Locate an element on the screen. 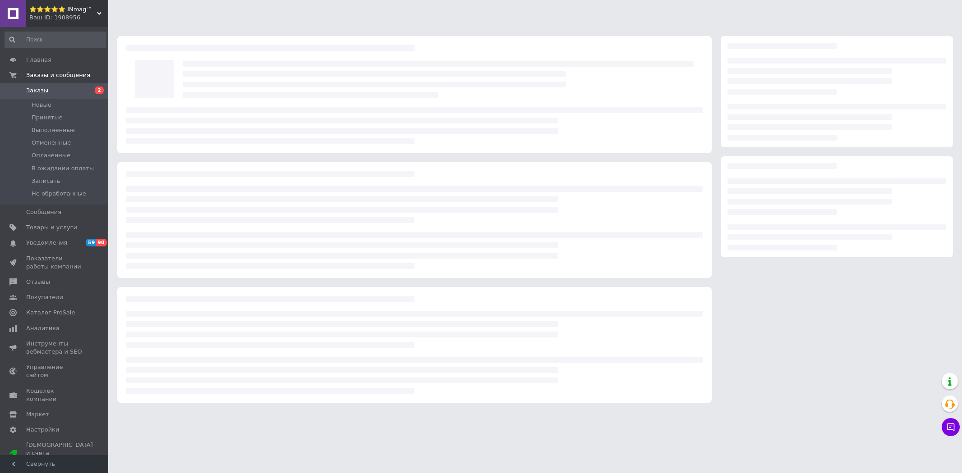 The width and height of the screenshot is (962, 473). span: 59 is located at coordinates (91, 243).